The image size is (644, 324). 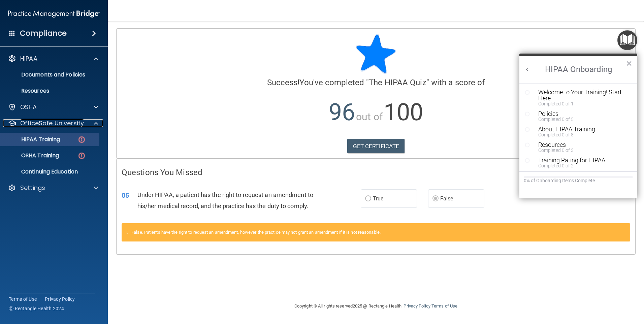 I want to click on span: 100, so click(x=403, y=112).